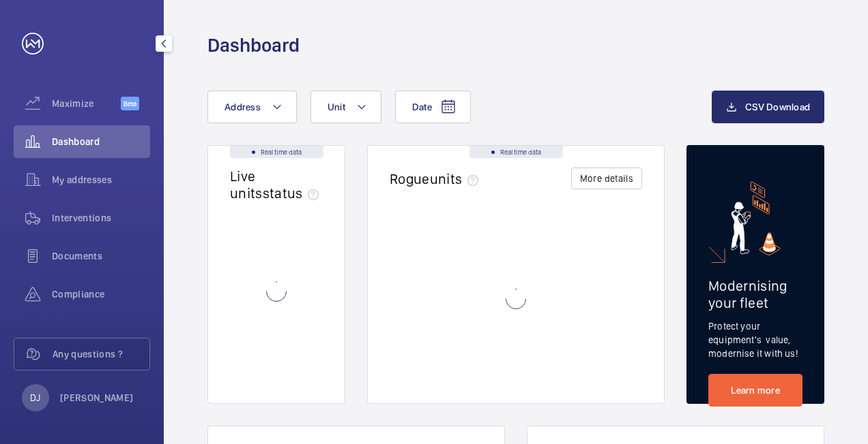 The height and width of the screenshot is (444, 868). Describe the element at coordinates (755, 340) in the screenshot. I see `p: Protect your equipment's value, modernise it with us!` at that location.